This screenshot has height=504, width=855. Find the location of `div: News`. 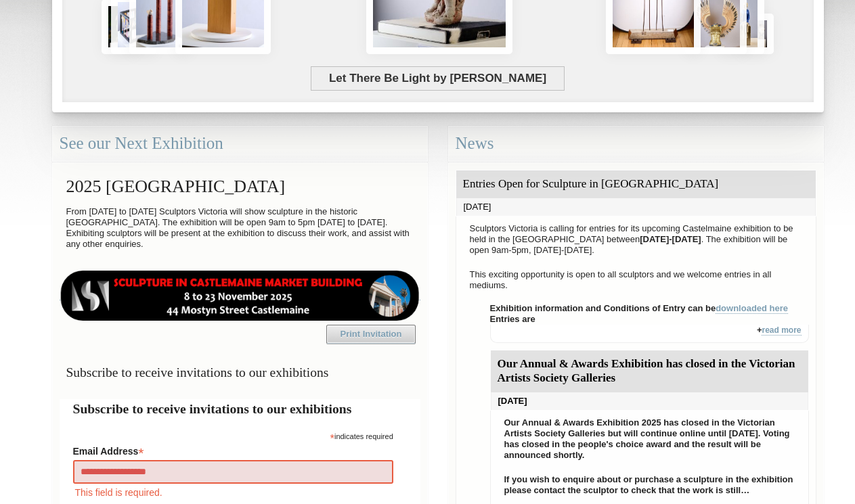

div: News is located at coordinates (636, 144).